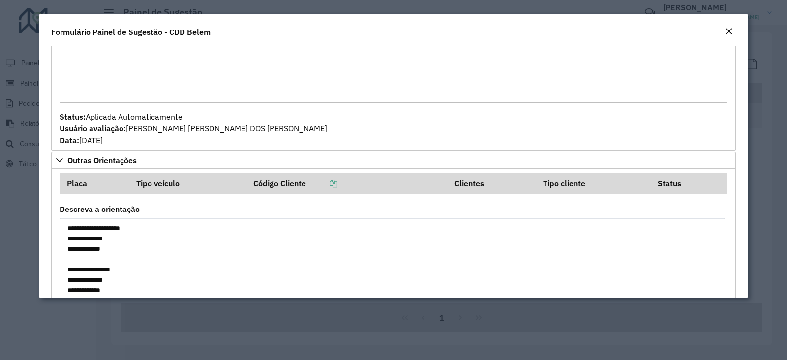 This screenshot has width=787, height=360. Describe the element at coordinates (99, 209) in the screenshot. I see `label: Descreva a orientação` at that location.